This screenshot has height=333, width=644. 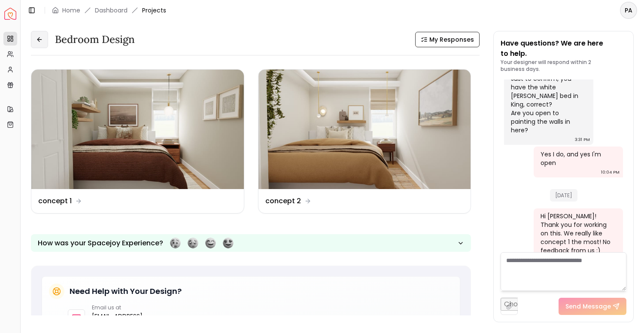 I want to click on a: Home, so click(x=71, y=10).